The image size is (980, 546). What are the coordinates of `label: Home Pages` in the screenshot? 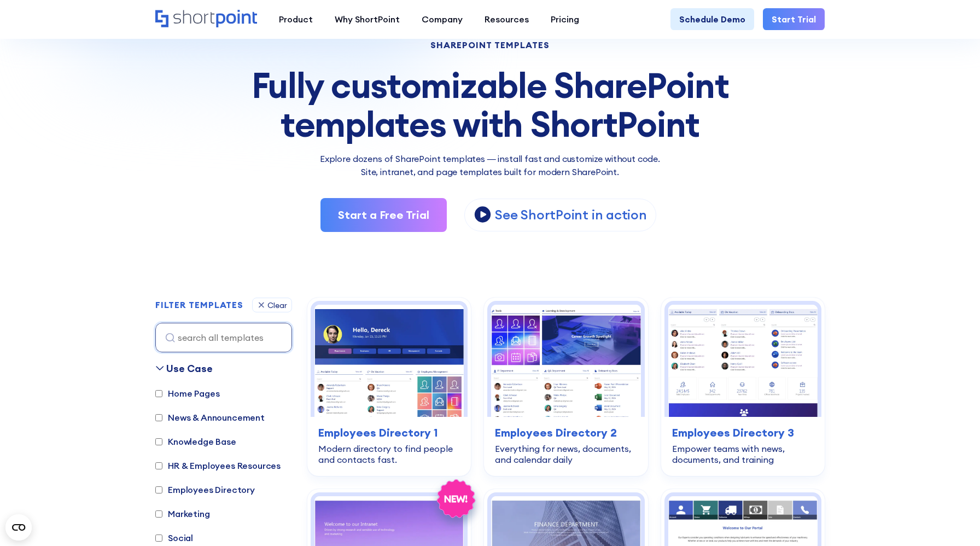 It's located at (187, 393).